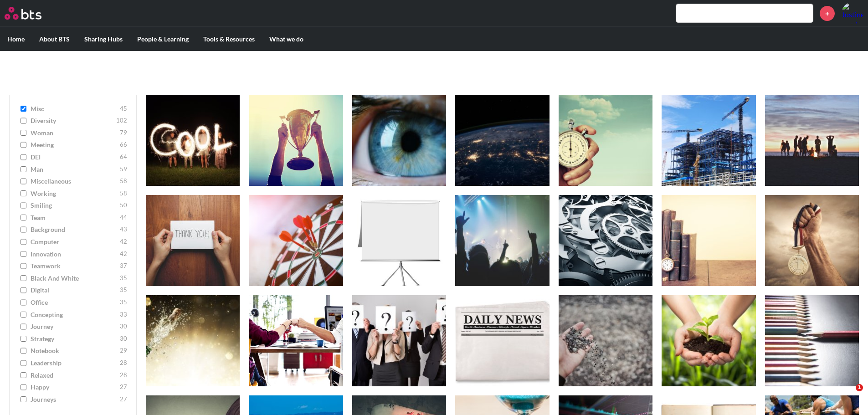  What do you see at coordinates (55, 39) in the screenshot?
I see `label: About BTS` at bounding box center [55, 39].